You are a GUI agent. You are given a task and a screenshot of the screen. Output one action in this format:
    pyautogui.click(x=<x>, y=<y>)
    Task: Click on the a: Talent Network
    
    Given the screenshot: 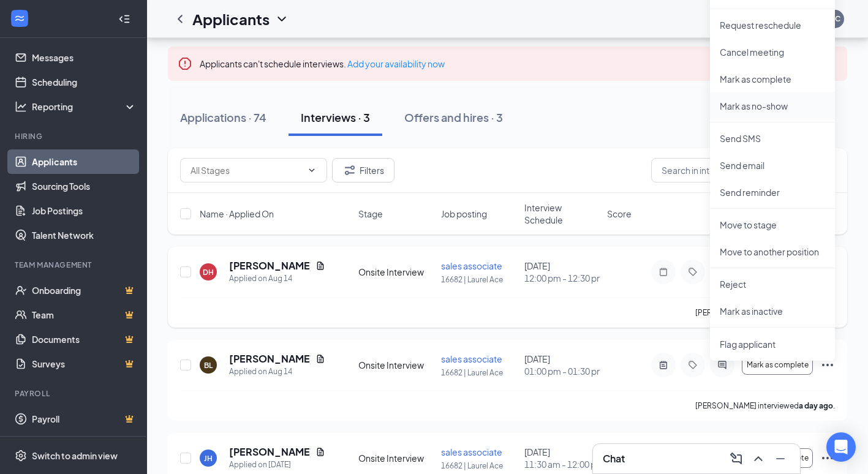 What is the action you would take?
    pyautogui.click(x=84, y=235)
    